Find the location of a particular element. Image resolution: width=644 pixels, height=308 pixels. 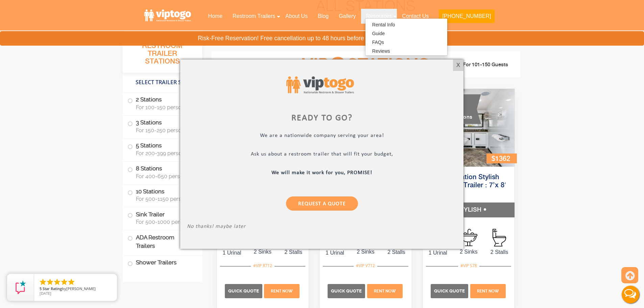

p: We are a nationwide company serving your area! is located at coordinates (322, 136).